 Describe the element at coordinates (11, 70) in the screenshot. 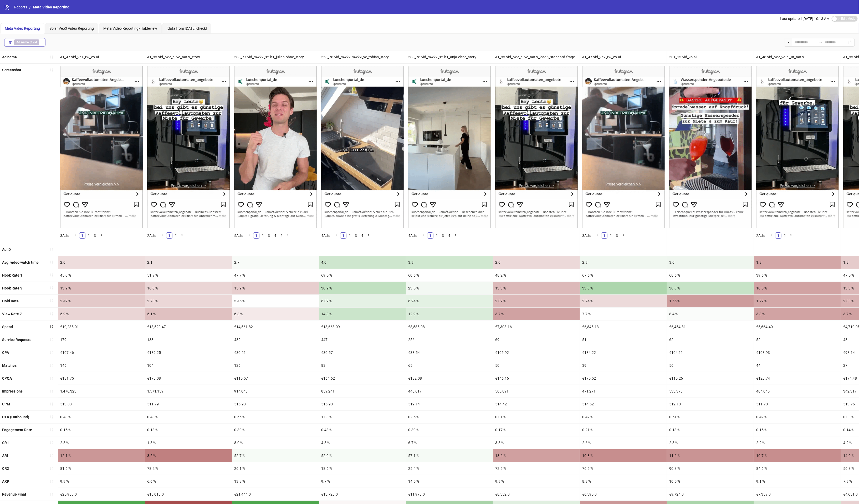

I see `b: Screenshot` at that location.